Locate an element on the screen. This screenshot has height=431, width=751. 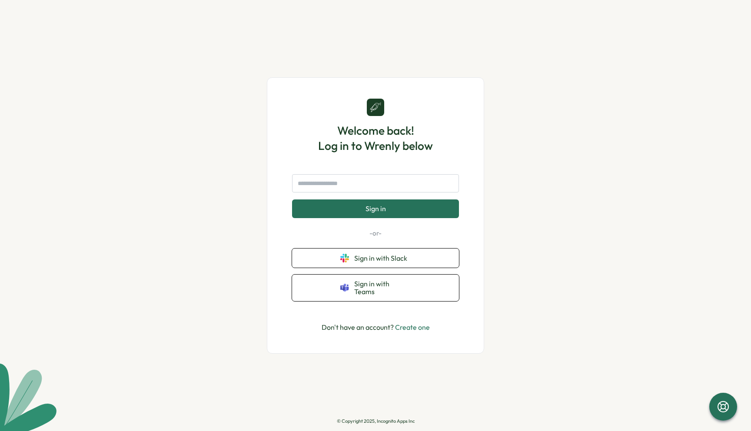
button: Sign in with Teams is located at coordinates (375, 288).